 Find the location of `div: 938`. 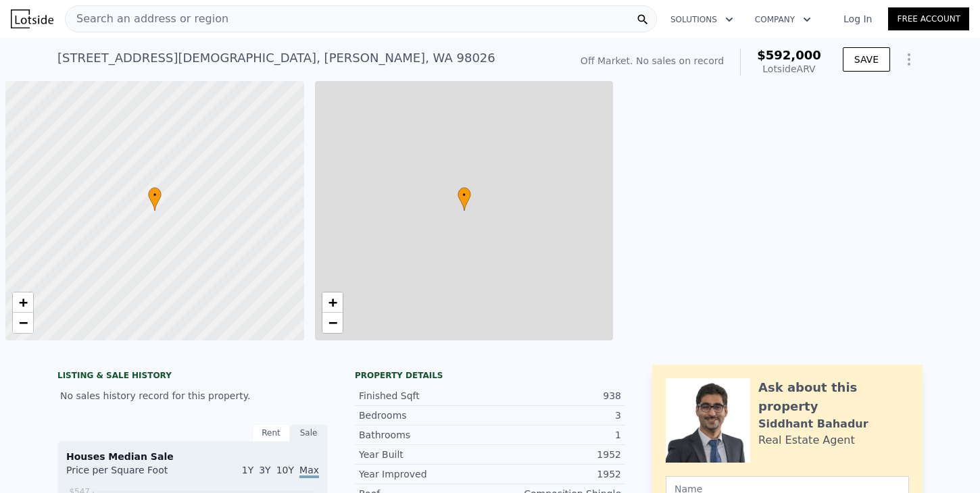

div: 938 is located at coordinates (556, 396).